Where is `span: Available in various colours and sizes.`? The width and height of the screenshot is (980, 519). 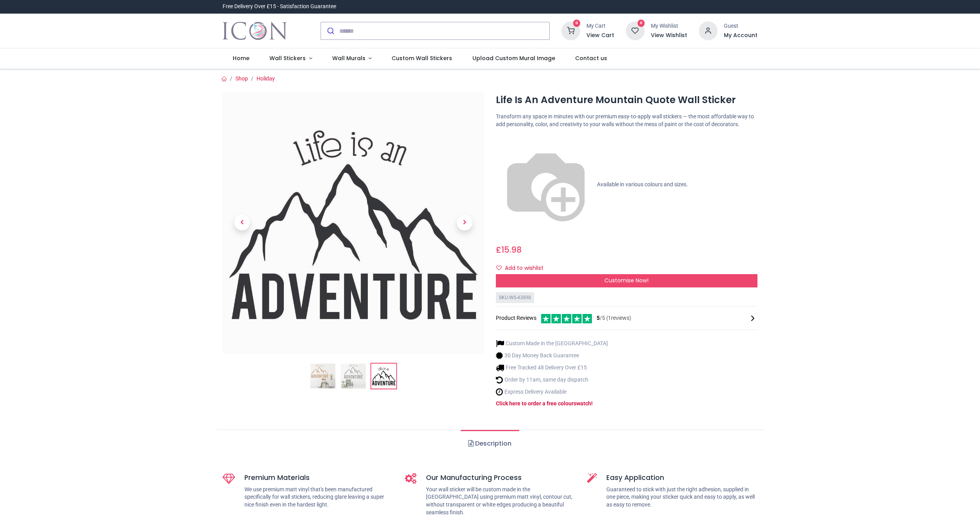 span: Available in various colours and sizes. is located at coordinates (642, 184).